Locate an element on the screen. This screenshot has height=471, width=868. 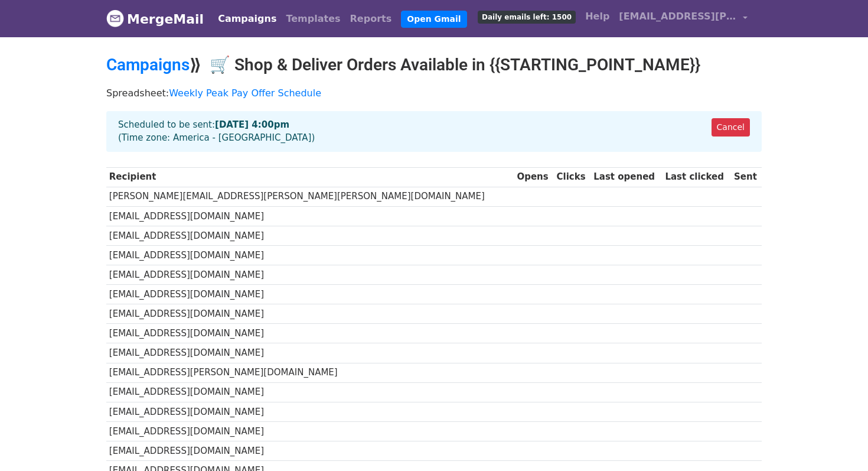
th: Opens is located at coordinates (534, 177).